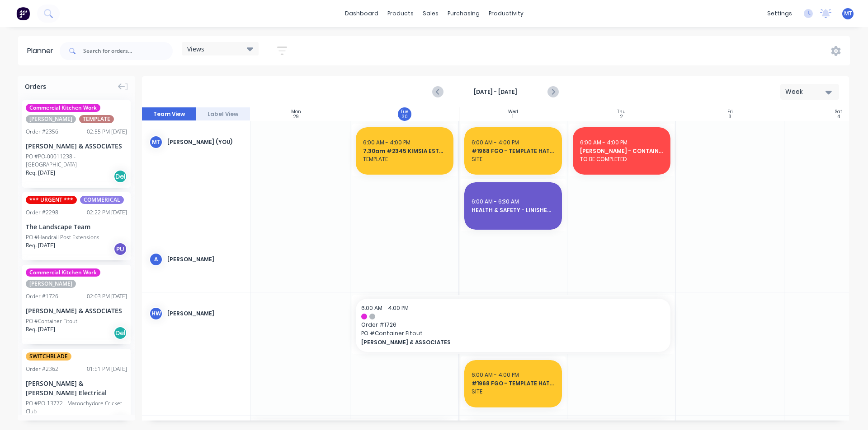 The image size is (868, 430). Describe the element at coordinates (101, 200) in the screenshot. I see `span: COMMERICAL` at that location.